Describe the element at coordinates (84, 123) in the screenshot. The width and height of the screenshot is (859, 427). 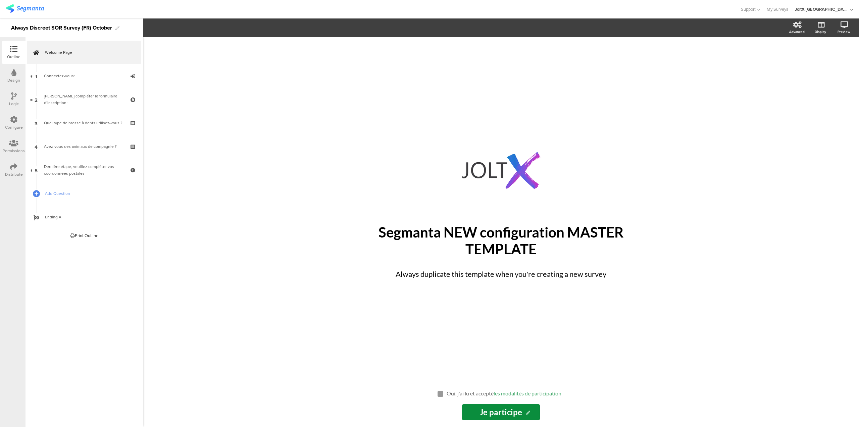
I see `a: 3 Quel type de brosse à dents utilisez-vous ?` at that location.